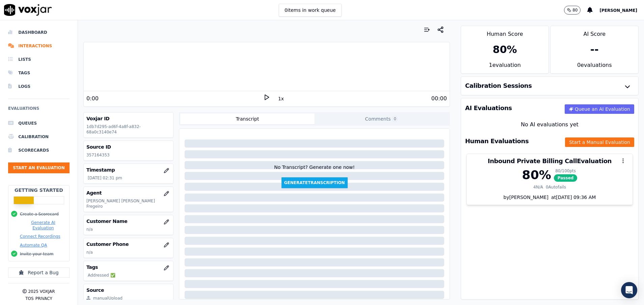  Describe the element at coordinates (310, 10) in the screenshot. I see `button: 0items in work queue` at that location.